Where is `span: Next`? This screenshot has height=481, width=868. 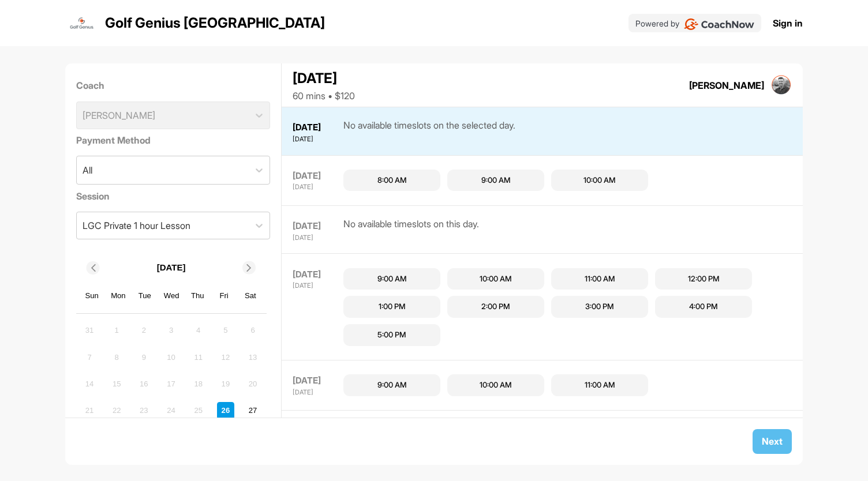
span: Next is located at coordinates (772, 441).